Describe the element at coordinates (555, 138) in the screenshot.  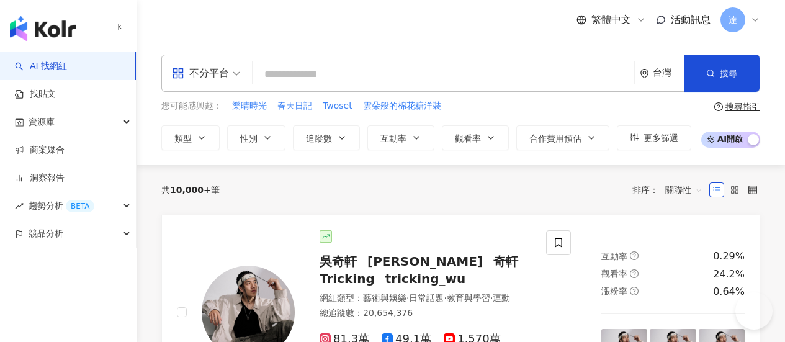
I see `span: 合作費用預估` at that location.